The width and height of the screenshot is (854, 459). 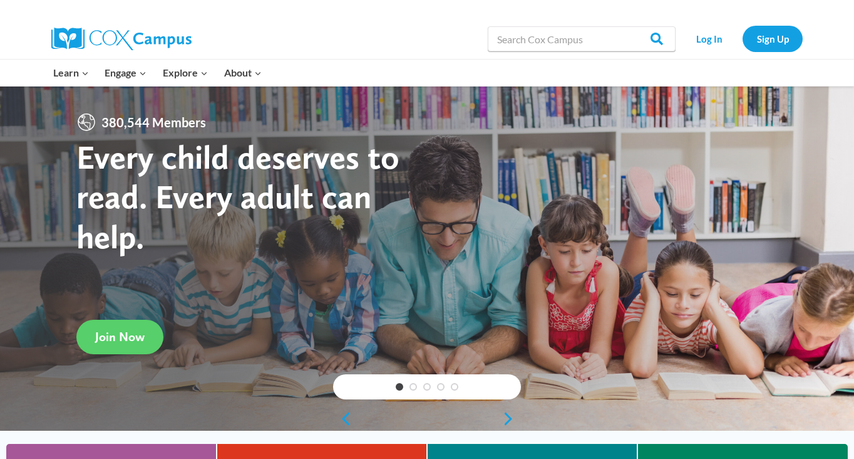 I want to click on nav: Secondary Navigation, so click(x=742, y=38).